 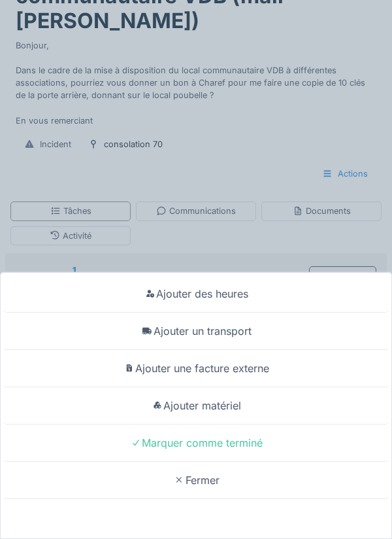 I want to click on div: Ajouter un transport, so click(x=196, y=330).